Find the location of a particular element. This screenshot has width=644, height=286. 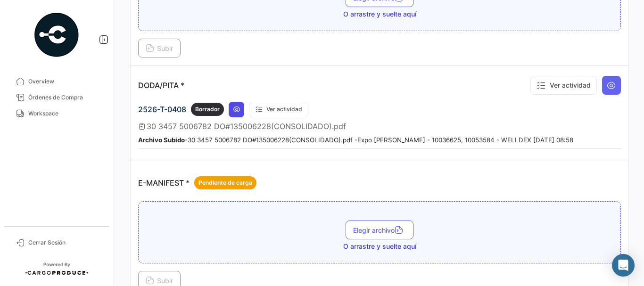

button: Elegir archivo is located at coordinates (379, 230).